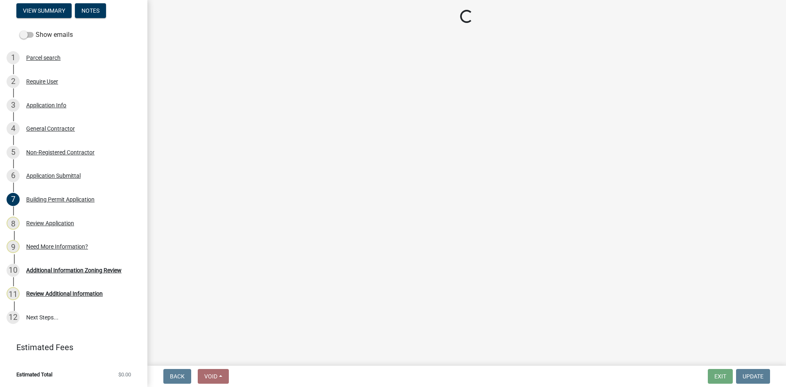 The image size is (786, 387). What do you see at coordinates (50, 129) in the screenshot?
I see `div: General Contractor` at bounding box center [50, 129].